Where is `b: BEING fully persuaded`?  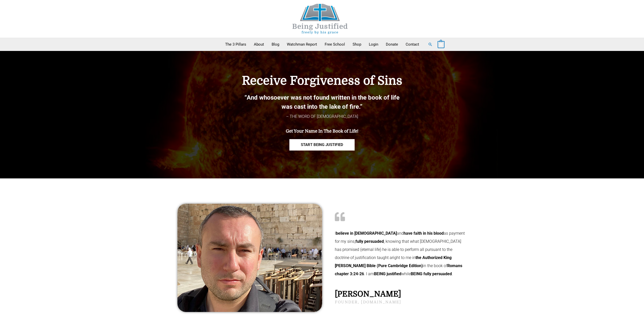
b: BEING fully persuaded is located at coordinates (431, 274).